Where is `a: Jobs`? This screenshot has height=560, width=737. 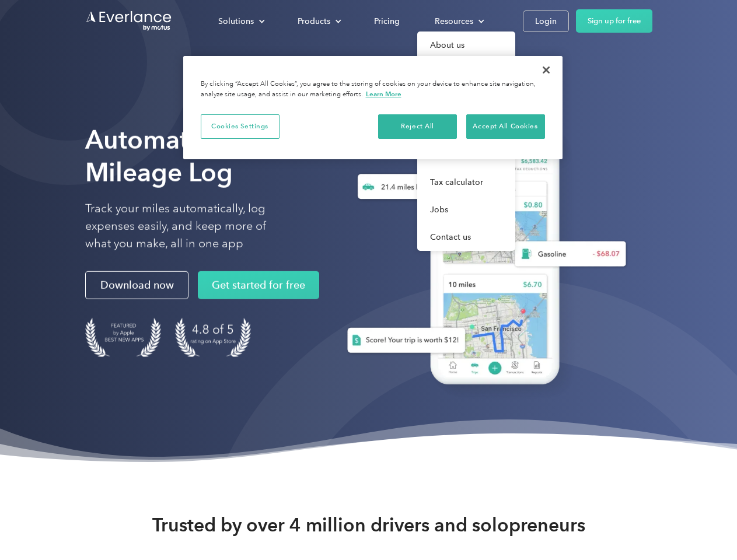
a: Jobs is located at coordinates (466, 210).